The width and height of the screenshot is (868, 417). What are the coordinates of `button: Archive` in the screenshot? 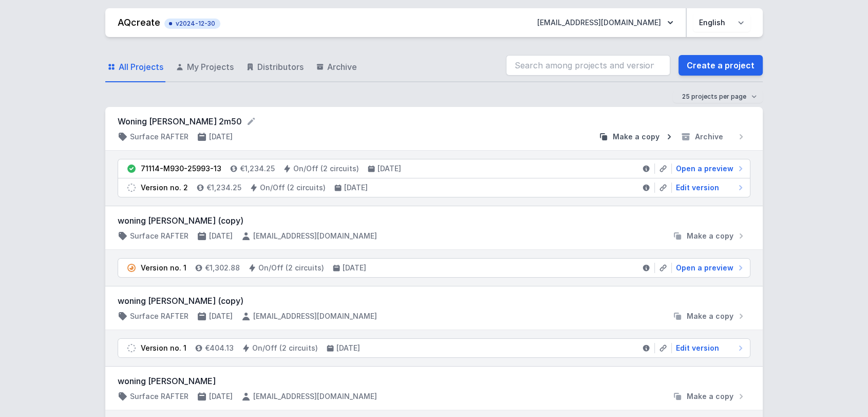 It's located at (714, 137).